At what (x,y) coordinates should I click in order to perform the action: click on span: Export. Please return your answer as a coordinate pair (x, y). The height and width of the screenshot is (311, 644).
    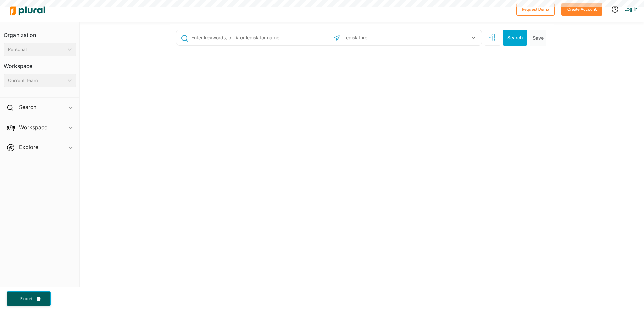
    Looking at the image, I should click on (27, 299).